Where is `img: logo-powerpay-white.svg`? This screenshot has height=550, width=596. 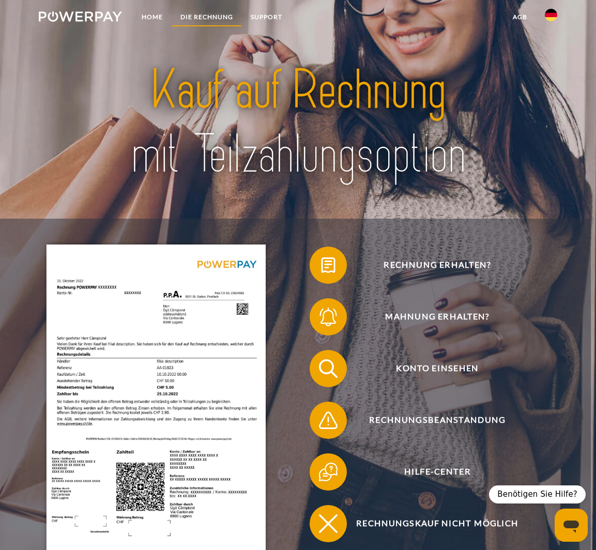 img: logo-powerpay-white.svg is located at coordinates (80, 17).